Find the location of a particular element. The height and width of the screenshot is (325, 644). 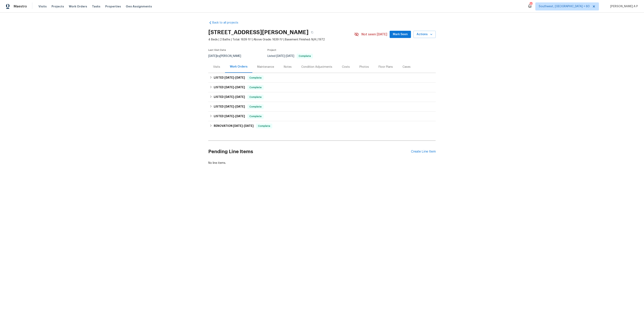

h6: RENOVATION is located at coordinates (234, 126).